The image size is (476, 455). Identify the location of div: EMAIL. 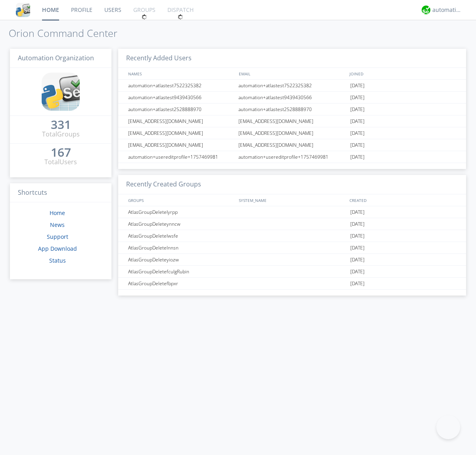
(292, 74).